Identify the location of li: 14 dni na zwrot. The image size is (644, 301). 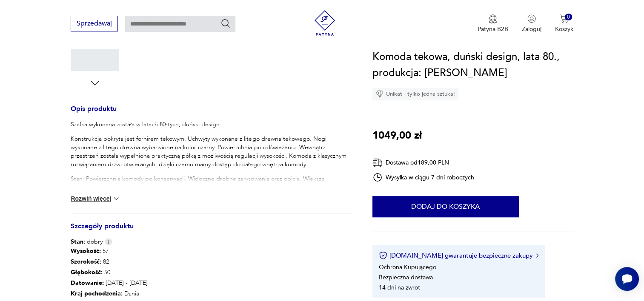
(399, 287).